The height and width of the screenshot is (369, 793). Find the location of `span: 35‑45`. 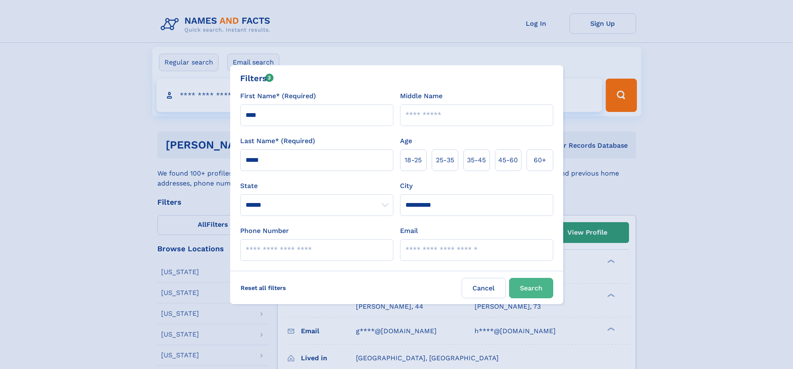

span: 35‑45 is located at coordinates (476, 160).